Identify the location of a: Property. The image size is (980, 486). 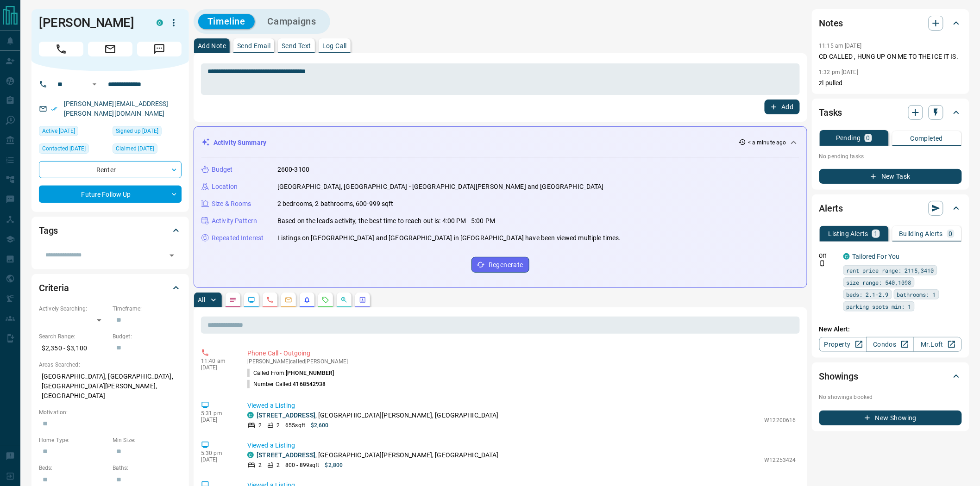
(843, 345).